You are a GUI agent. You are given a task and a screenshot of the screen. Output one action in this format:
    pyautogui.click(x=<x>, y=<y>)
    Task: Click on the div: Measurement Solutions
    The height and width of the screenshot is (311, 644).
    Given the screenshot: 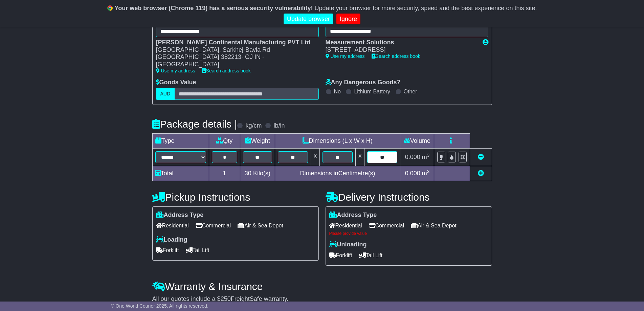 What is the action you would take?
    pyautogui.click(x=401, y=43)
    